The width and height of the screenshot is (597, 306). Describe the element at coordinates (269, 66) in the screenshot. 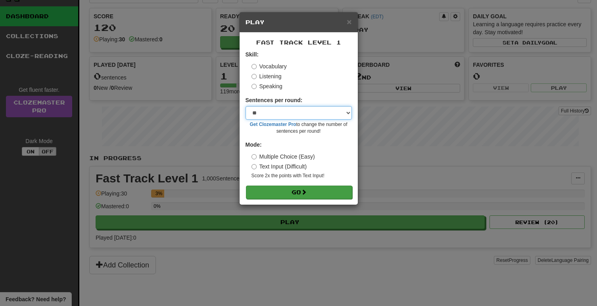

I see `label: Vocabulary` at that location.